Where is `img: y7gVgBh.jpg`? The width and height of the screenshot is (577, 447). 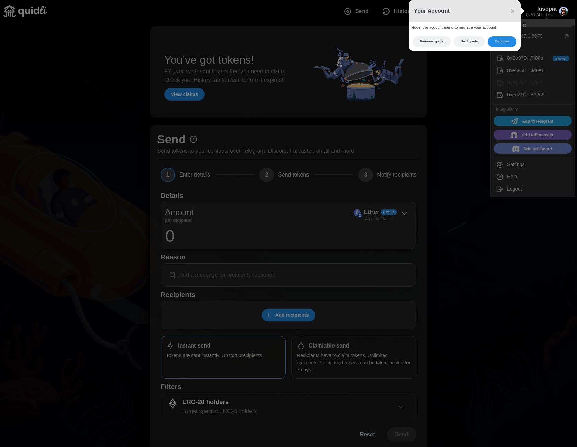 img: y7gVgBh.jpg is located at coordinates (563, 11).